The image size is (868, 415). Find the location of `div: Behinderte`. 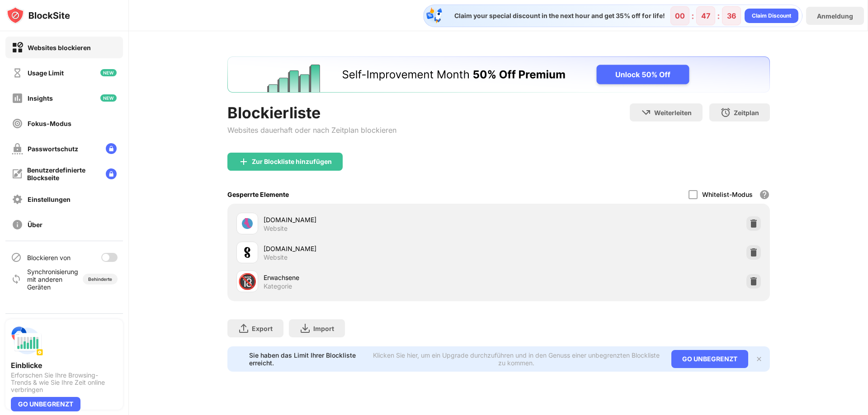

div: Behinderte is located at coordinates (100, 279).